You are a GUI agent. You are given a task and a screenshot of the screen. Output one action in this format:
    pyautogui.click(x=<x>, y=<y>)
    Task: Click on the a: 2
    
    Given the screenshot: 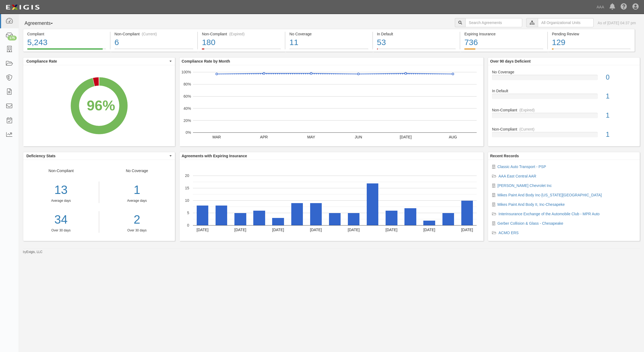 What is the action you would take?
    pyautogui.click(x=137, y=219)
    